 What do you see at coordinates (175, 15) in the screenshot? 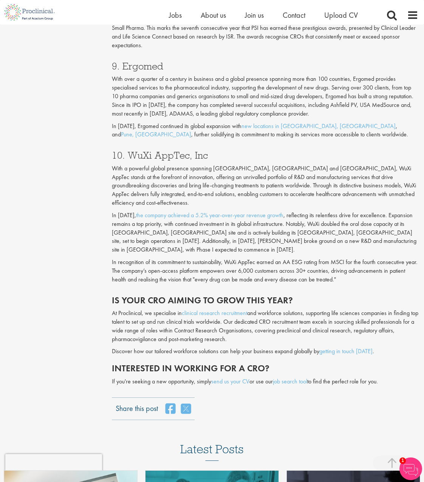
I see `span: Jobs` at bounding box center [175, 15].